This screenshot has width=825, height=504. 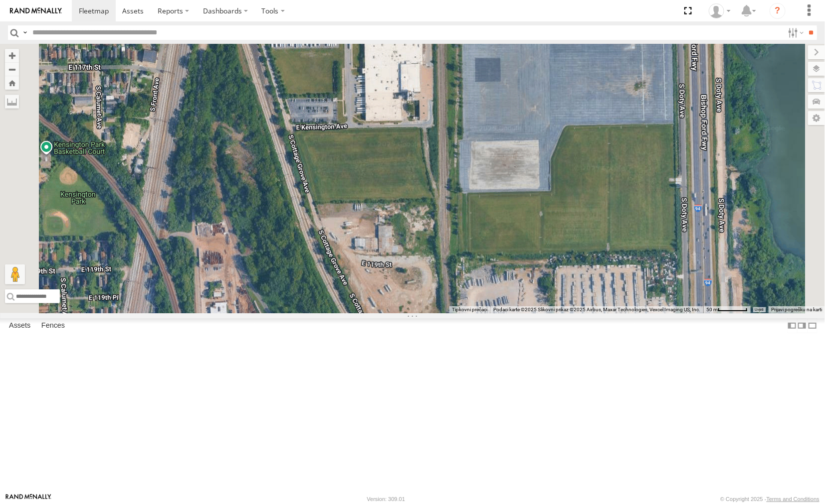 What do you see at coordinates (469, 310) in the screenshot?
I see `button: Tipkovni prečaci` at bounding box center [469, 310].